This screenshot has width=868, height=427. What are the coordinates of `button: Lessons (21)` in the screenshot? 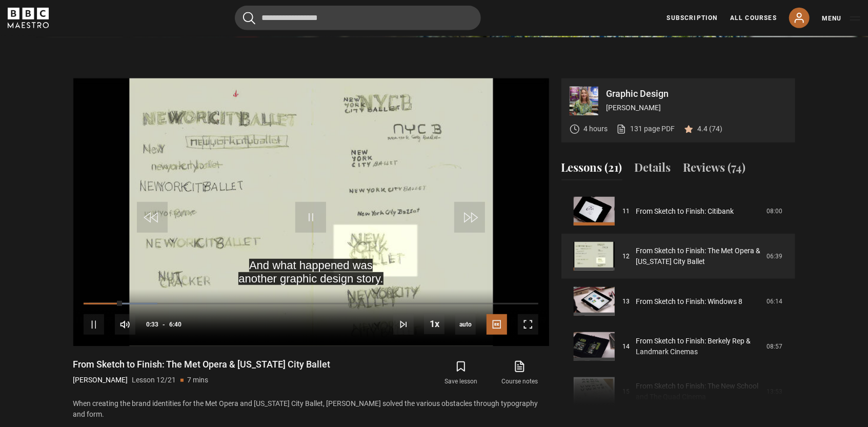 It's located at (591, 170).